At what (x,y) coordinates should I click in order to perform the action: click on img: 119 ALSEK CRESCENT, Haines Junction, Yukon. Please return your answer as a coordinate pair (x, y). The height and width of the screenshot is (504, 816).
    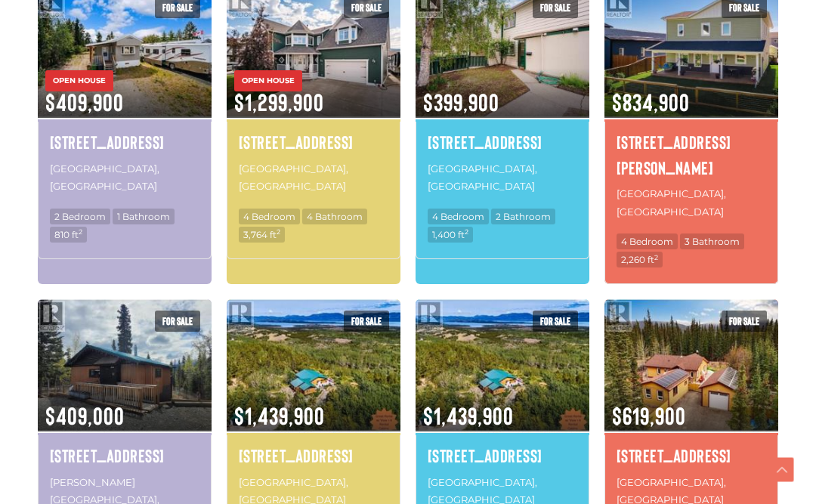
    Looking at the image, I should click on (124, 364).